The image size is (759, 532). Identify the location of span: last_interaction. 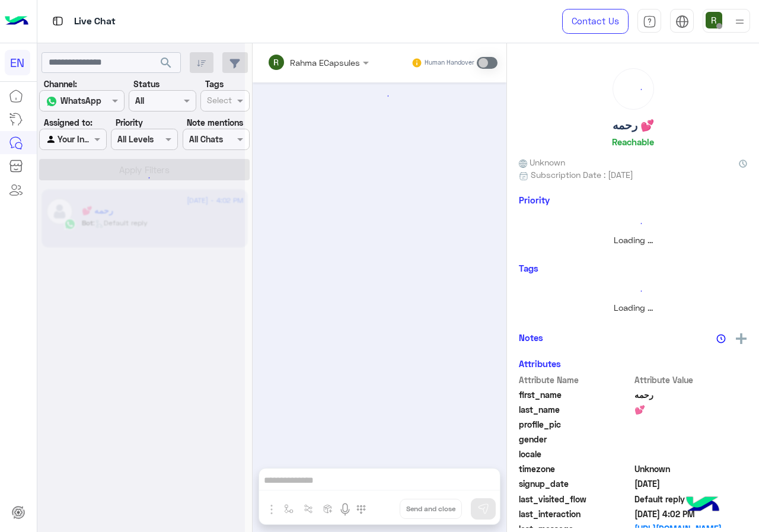
(576, 513).